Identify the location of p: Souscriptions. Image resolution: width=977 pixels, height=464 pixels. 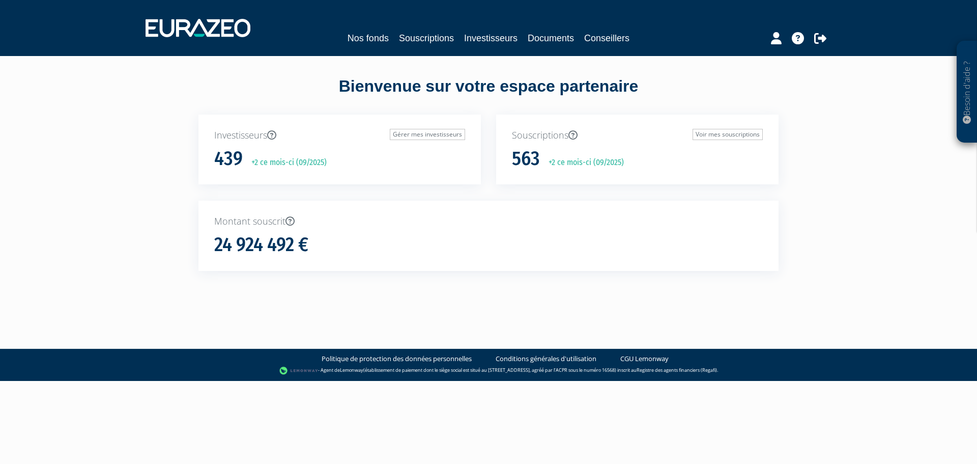
(637, 135).